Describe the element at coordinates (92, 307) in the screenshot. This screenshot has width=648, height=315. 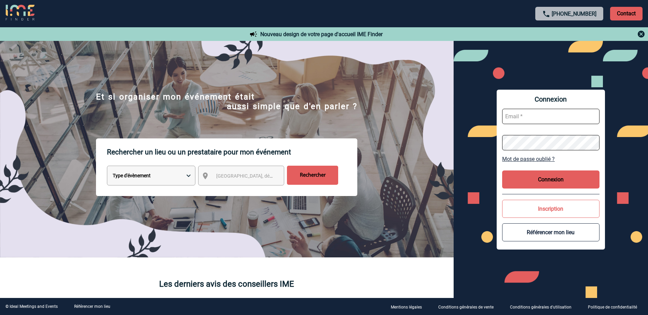
I see `a: Référencer mon lieu` at that location.